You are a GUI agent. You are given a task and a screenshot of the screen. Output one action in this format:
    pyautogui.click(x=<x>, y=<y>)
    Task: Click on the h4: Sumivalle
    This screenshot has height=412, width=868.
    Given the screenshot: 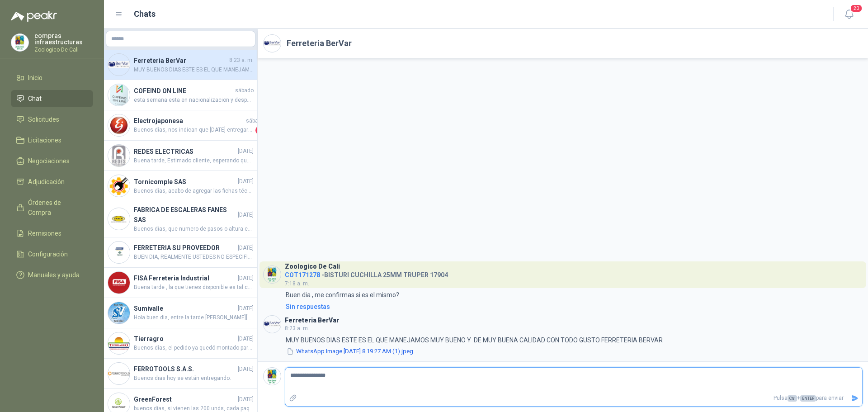 What is the action you would take?
    pyautogui.click(x=185, y=308)
    